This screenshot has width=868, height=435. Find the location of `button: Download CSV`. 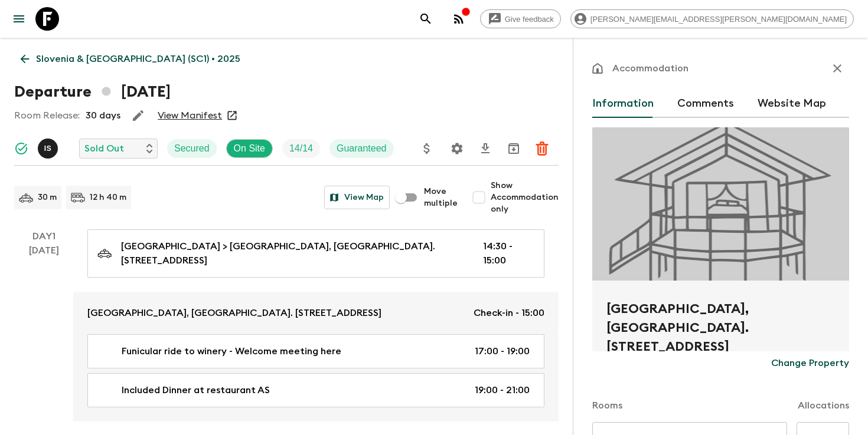

button: Download CSV is located at coordinates (485, 149).